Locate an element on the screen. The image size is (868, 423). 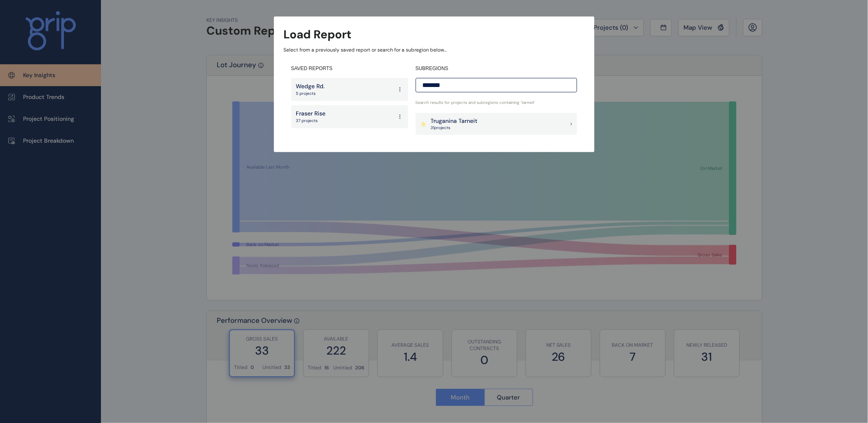
p: Search results for projects and subregions containing ' tarneit ' is located at coordinates (497, 102).